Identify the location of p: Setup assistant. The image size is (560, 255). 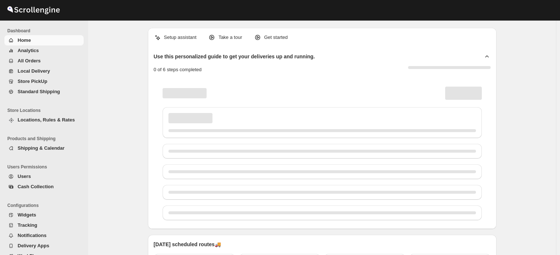
(180, 37).